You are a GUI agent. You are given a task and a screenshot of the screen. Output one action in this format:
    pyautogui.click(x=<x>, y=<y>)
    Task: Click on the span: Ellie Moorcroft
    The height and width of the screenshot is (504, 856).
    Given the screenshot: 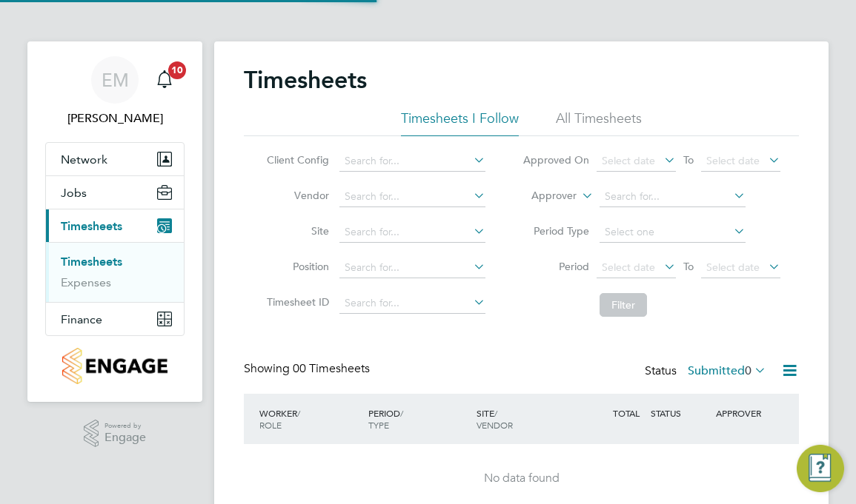 What is the action you would take?
    pyautogui.click(x=115, y=118)
    